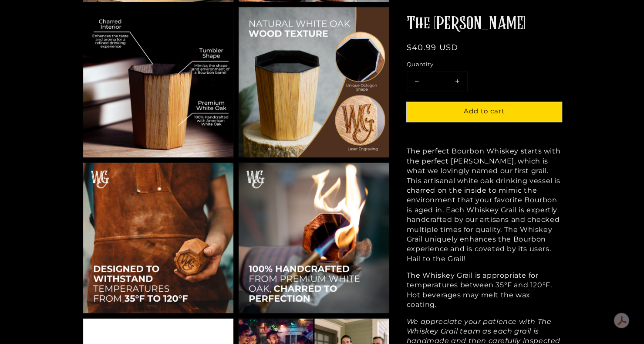 The width and height of the screenshot is (644, 344). Describe the element at coordinates (158, 238) in the screenshot. I see `img: 35 to 120F` at that location.